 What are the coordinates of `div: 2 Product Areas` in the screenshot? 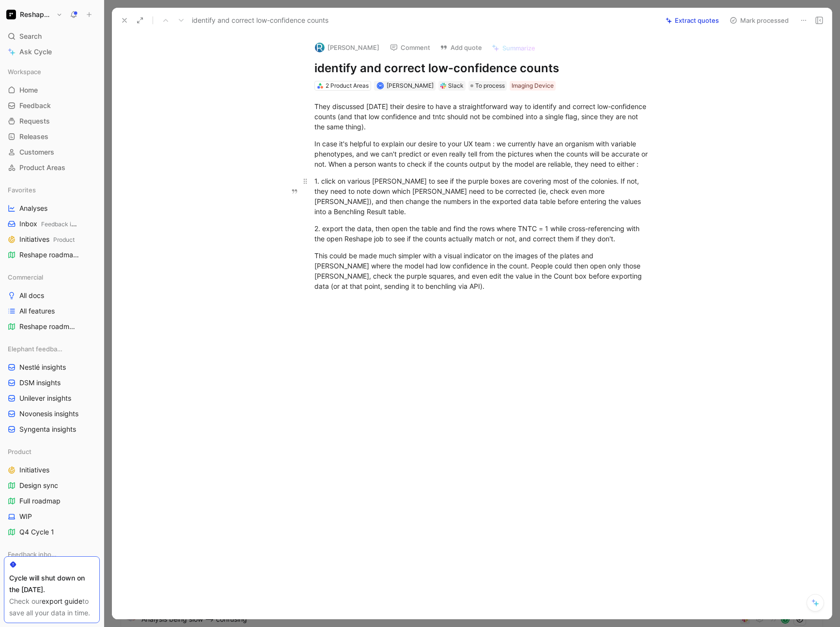 It's located at (347, 86).